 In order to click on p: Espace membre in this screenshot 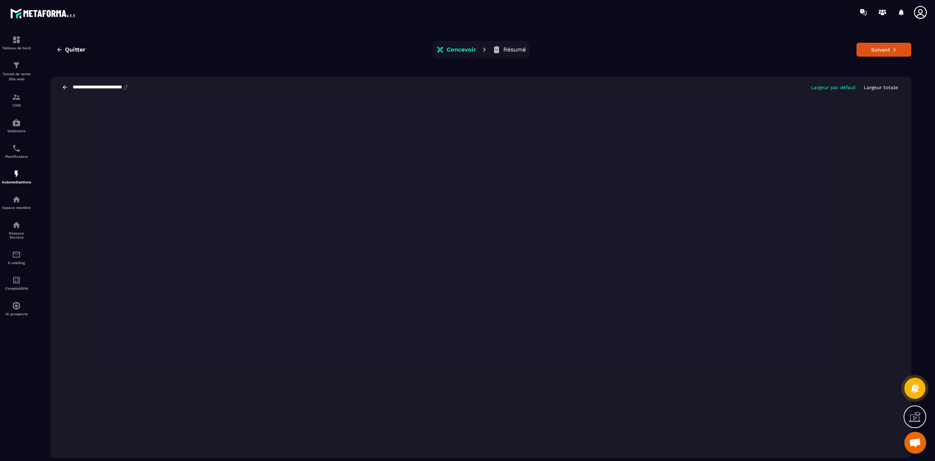, I will do `click(16, 207)`.